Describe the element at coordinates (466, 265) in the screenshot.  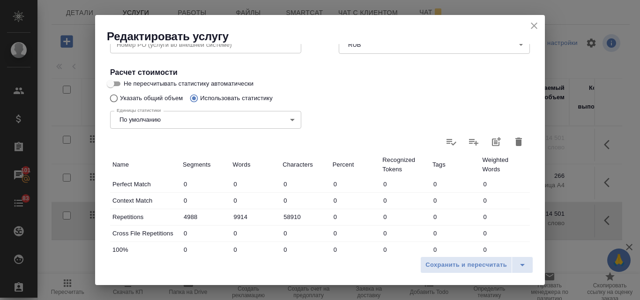
I see `button: Сохранить и пересчитать` at that location.